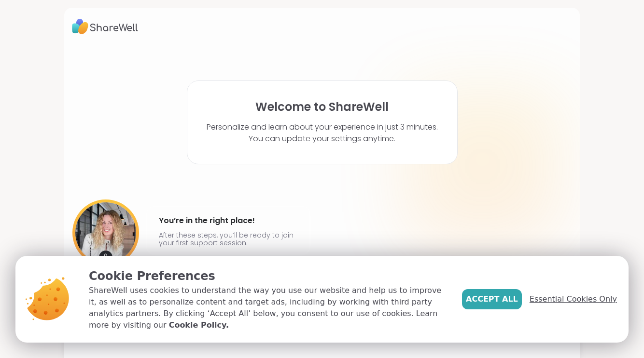 This screenshot has width=644, height=358. I want to click on a: Cookie Policy., so click(199, 325).